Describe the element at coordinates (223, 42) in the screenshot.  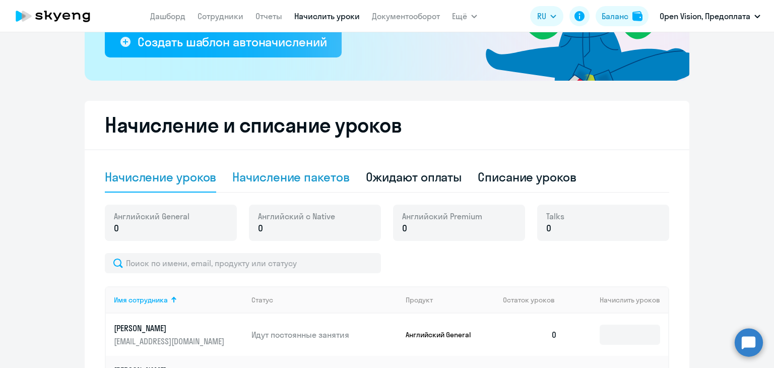
I see `button: Создать шаблон автоначислений` at that location.